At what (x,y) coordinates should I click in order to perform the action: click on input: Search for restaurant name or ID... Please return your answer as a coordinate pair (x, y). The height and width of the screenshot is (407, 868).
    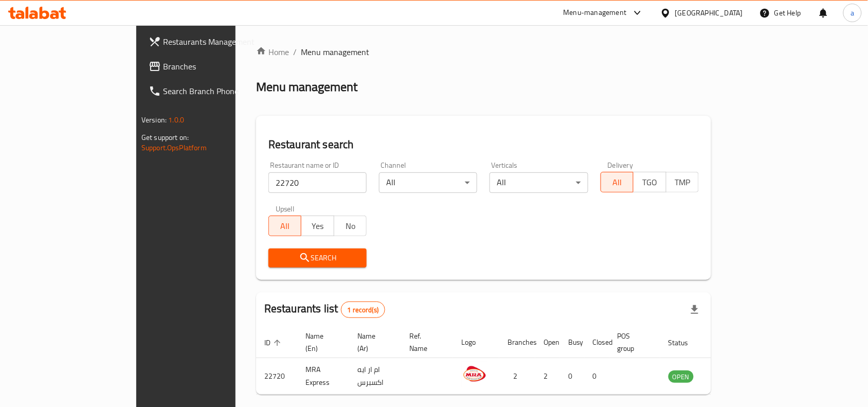
    Looking at the image, I should click on (318, 183).